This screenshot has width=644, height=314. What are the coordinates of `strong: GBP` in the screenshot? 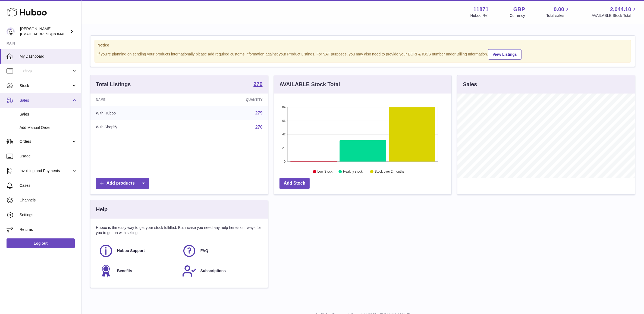 It's located at (519, 9).